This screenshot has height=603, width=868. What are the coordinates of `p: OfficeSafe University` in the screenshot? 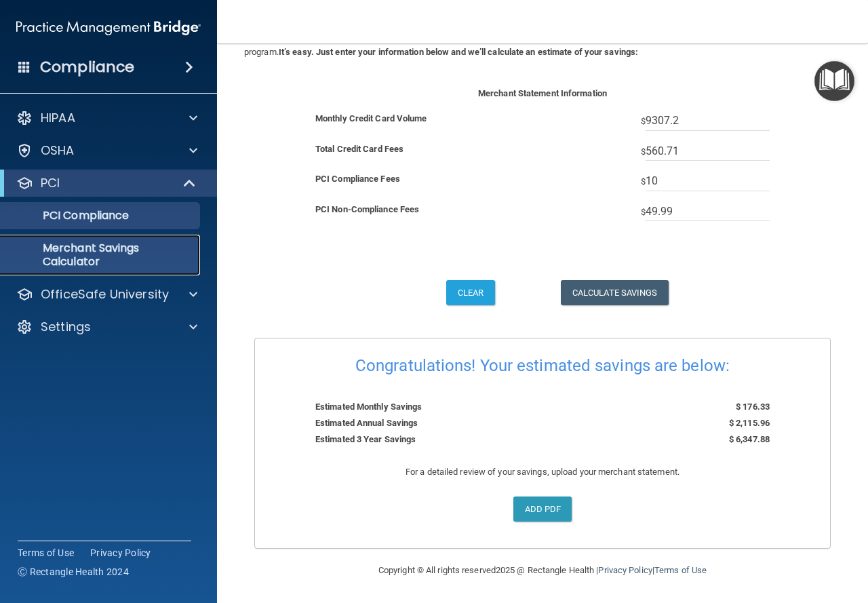 It's located at (104, 294).